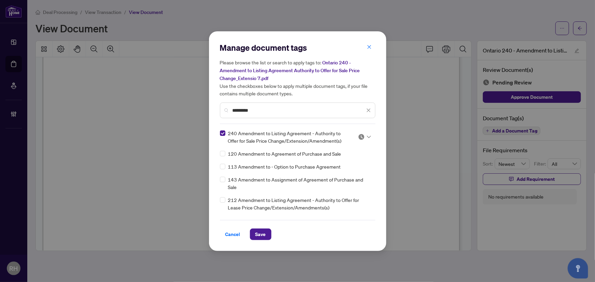  Describe the element at coordinates (365, 137) in the screenshot. I see `span: Pending Review` at that location.